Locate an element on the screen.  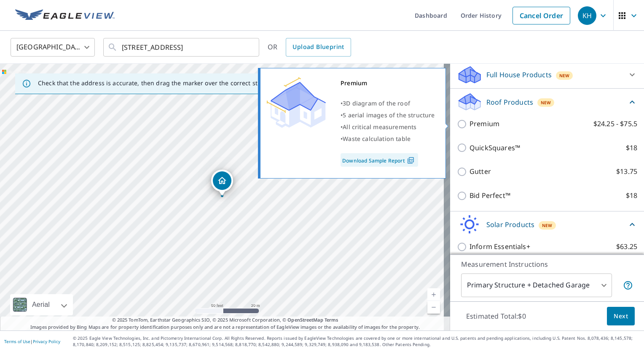
div: Dropped pin, building 1, Residential property, 10139 Royal Dr Saint Louis, MO 63136 is located at coordinates (222, 182).